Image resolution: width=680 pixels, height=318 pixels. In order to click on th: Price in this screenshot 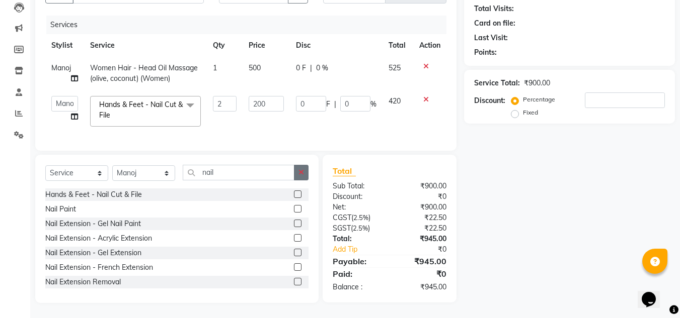, I will do `click(266, 45)`.